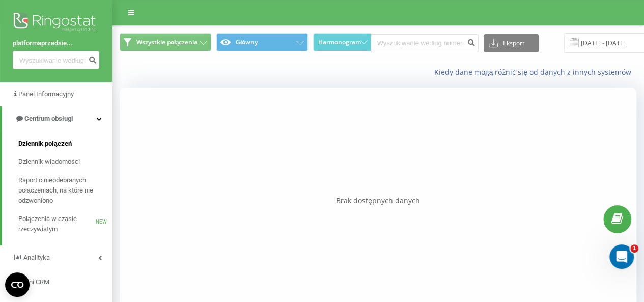  Describe the element at coordinates (18, 284) in the screenshot. I see `button: Open CMP widget` at that location.